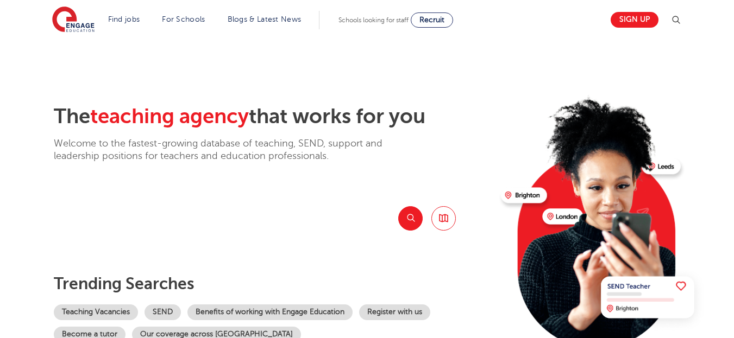 This screenshot has height=338, width=734. Describe the element at coordinates (273, 284) in the screenshot. I see `p: Trending searches` at that location.